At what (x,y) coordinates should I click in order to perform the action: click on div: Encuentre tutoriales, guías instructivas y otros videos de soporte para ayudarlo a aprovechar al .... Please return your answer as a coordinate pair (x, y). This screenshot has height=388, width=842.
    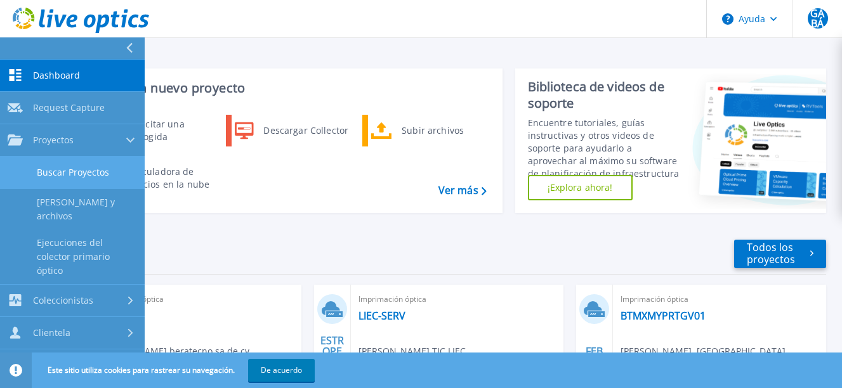
    Looking at the image, I should click on (604, 155).